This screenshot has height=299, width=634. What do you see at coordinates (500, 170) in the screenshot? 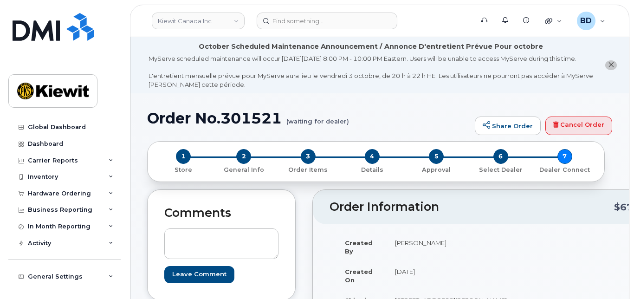
I see `p: Select Dealer` at bounding box center [500, 170].